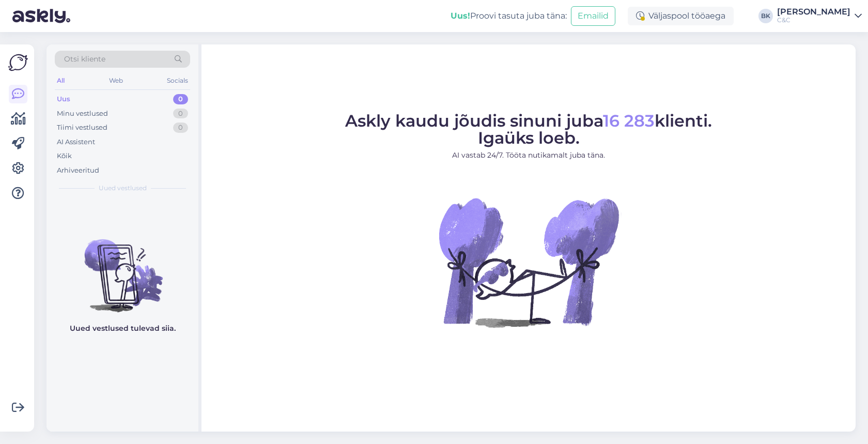  What do you see at coordinates (508, 16) in the screenshot?
I see `div: Proovi tasuta juba täna:` at bounding box center [508, 16].